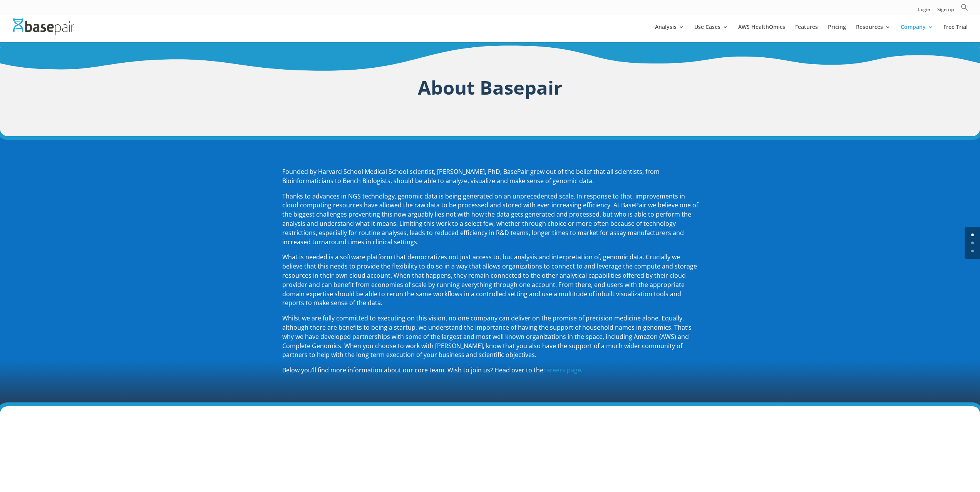  Describe the element at coordinates (490, 219) in the screenshot. I see `span: Thanks to advances in NGS technology, genomic data is being generated on an unprecedented scale. ...` at that location.